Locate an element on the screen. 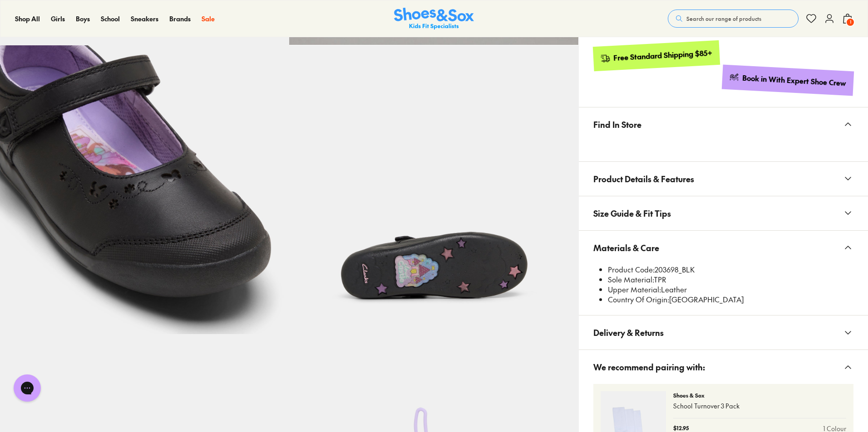  button: 1 is located at coordinates (847, 18).